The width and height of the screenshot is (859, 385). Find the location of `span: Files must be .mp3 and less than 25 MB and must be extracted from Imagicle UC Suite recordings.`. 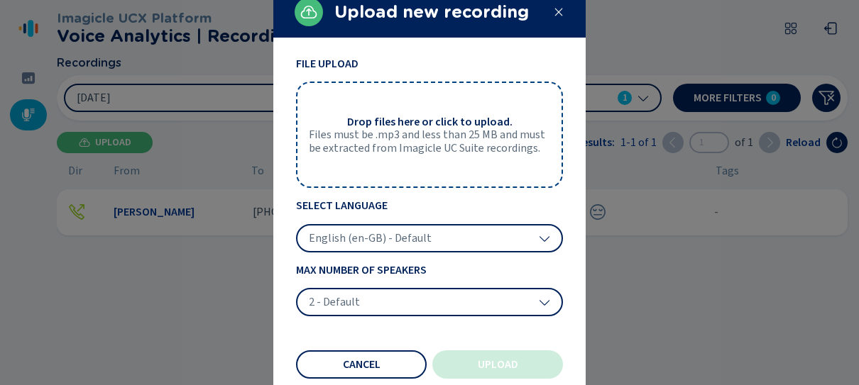

span: Files must be .mp3 and less than 25 MB and must be extracted from Imagicle UC Suite recordings. is located at coordinates (429, 141).